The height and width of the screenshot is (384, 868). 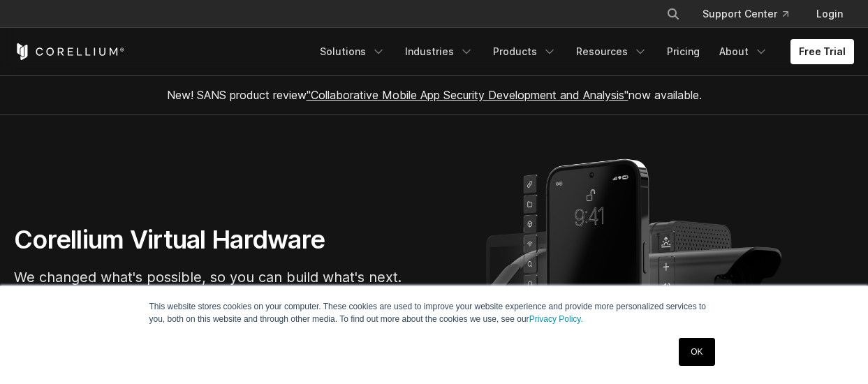 What do you see at coordinates (223, 298) in the screenshot?
I see `p: We changed what's possible, so you can build what's next. Virtual devices for iOS, Android, and A...` at bounding box center [223, 298].